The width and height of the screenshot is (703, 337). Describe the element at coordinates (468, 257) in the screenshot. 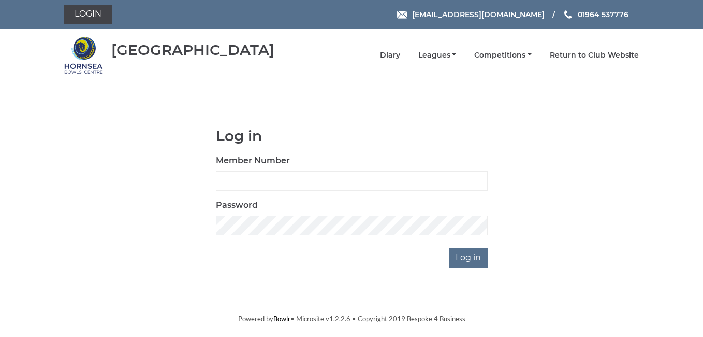

I see `input: Log in` at that location.